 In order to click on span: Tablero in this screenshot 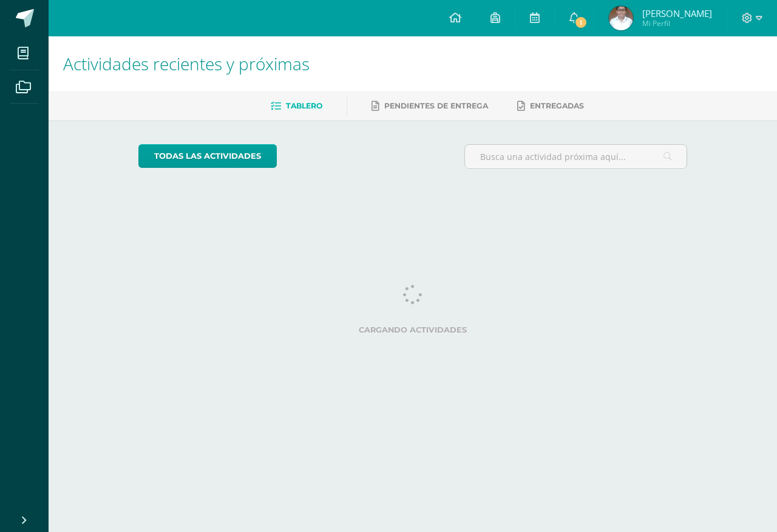, I will do `click(304, 105)`.